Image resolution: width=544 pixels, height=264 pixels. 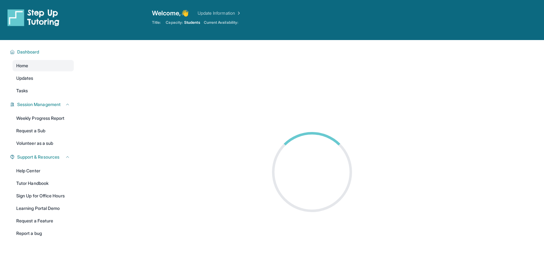 I want to click on button: Support & Resources, so click(x=42, y=157).